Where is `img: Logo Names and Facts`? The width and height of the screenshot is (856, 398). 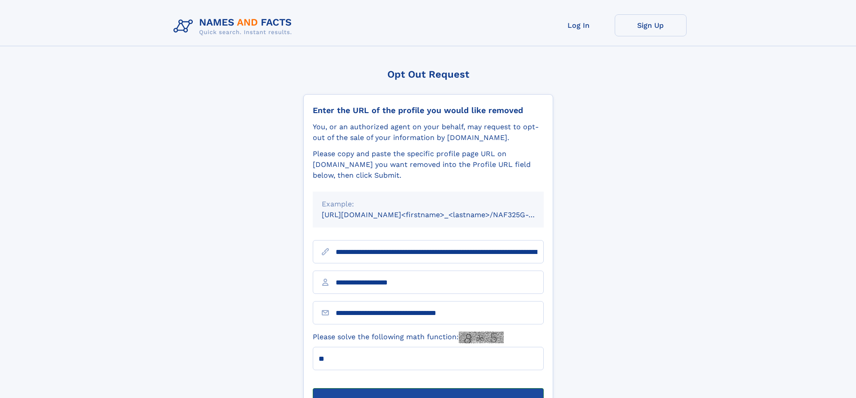
img: Logo Names and Facts is located at coordinates (234, 27).